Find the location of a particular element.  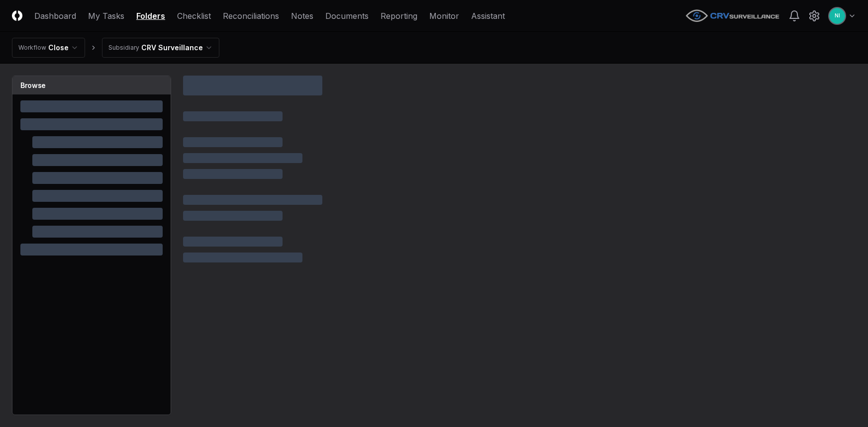

a: Checklist is located at coordinates (194, 16).